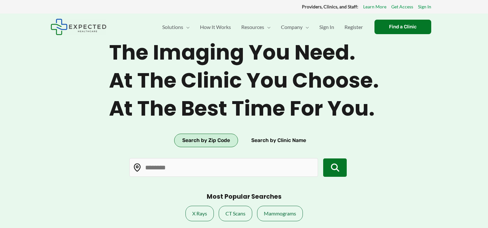 The image size is (488, 228). What do you see at coordinates (78, 27) in the screenshot?
I see `img: Expected Healthcare Logo - side, dark font, small` at bounding box center [78, 27].